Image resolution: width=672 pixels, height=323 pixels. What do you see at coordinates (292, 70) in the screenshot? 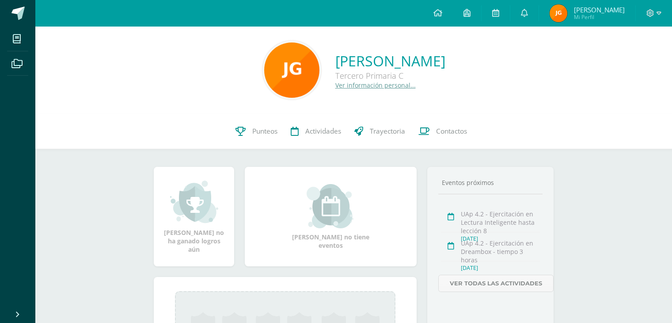
I see `img: 9e34b179e675fb255a563d589889e658.png` at bounding box center [292, 70].